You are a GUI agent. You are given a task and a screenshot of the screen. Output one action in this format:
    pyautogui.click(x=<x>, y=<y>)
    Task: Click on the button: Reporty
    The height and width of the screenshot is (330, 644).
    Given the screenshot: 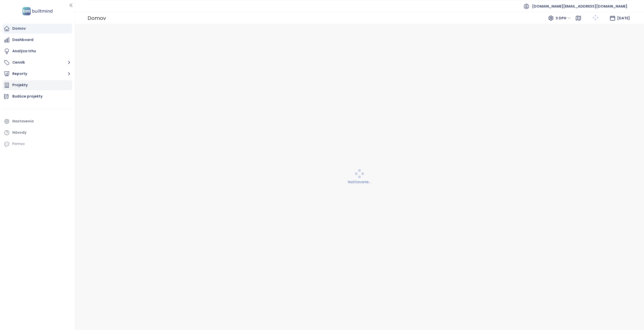 What is the action you would take?
    pyautogui.click(x=37, y=74)
    